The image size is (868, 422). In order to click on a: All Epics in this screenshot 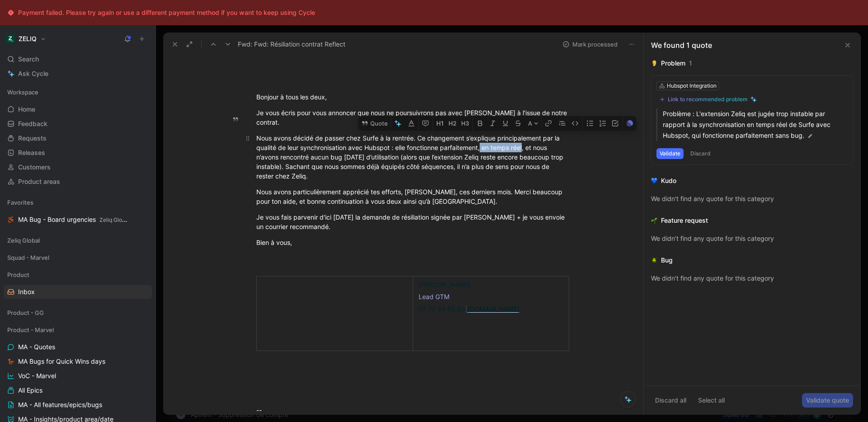, I will do `click(78, 390)`.